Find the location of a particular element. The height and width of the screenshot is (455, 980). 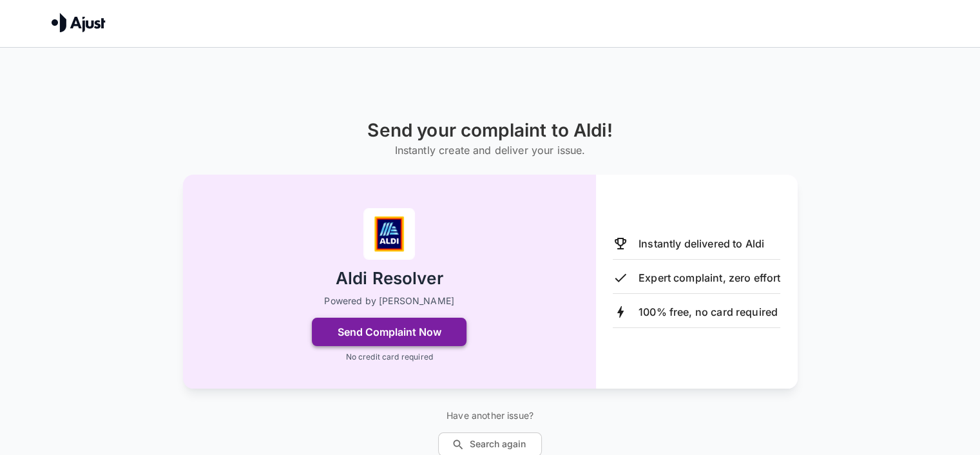

p: Expert complaint, zero effort is located at coordinates (709, 278).